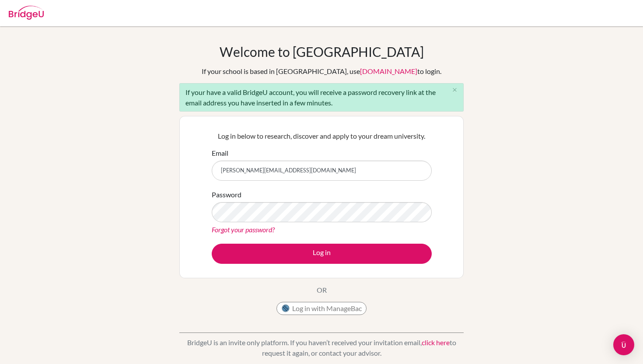  What do you see at coordinates (455, 90) in the screenshot?
I see `button: Close` at bounding box center [455, 90].